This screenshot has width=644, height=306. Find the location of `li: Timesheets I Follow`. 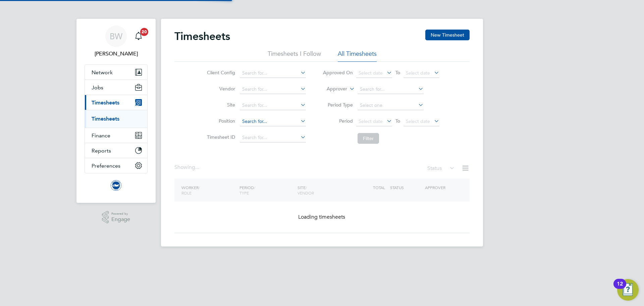

li: Timesheets I Follow is located at coordinates (294, 56).